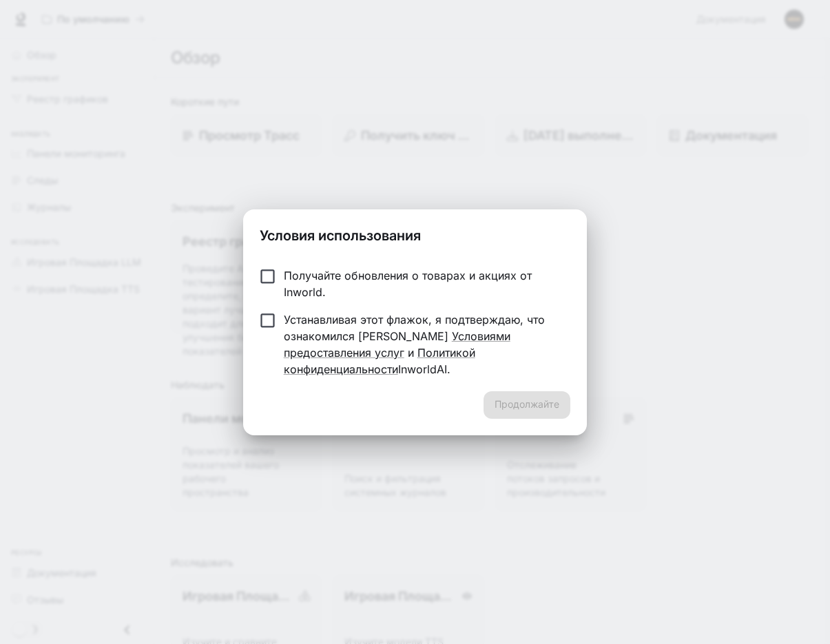 This screenshot has width=830, height=644. Describe the element at coordinates (424, 369) in the screenshot. I see `ya-tr-span: InworldAI.` at that location.